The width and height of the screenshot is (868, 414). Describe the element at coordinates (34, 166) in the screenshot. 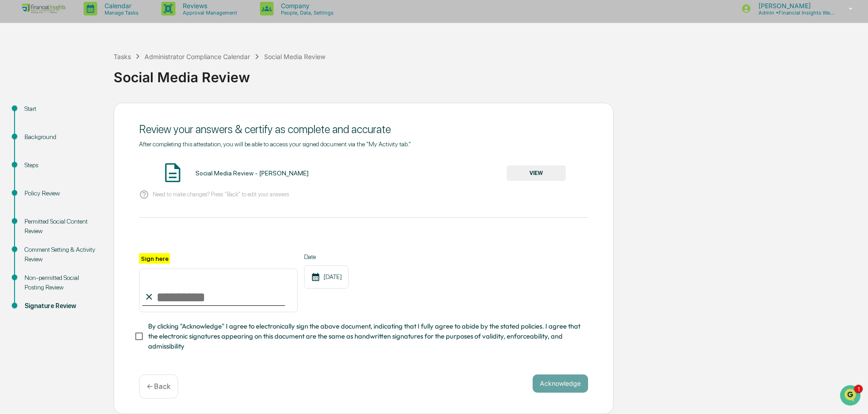

I see `a: 🖐️Preclearance` at that location.